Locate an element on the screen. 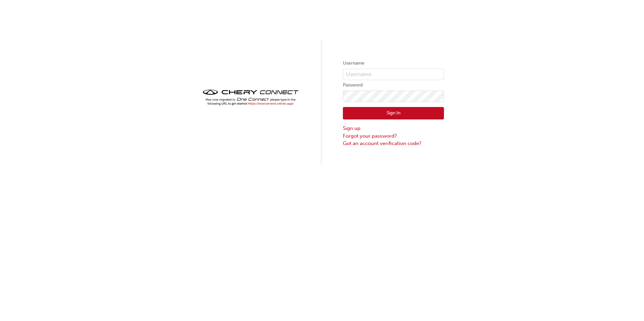 Image resolution: width=644 pixels, height=321 pixels. button: Sign In is located at coordinates (393, 114).